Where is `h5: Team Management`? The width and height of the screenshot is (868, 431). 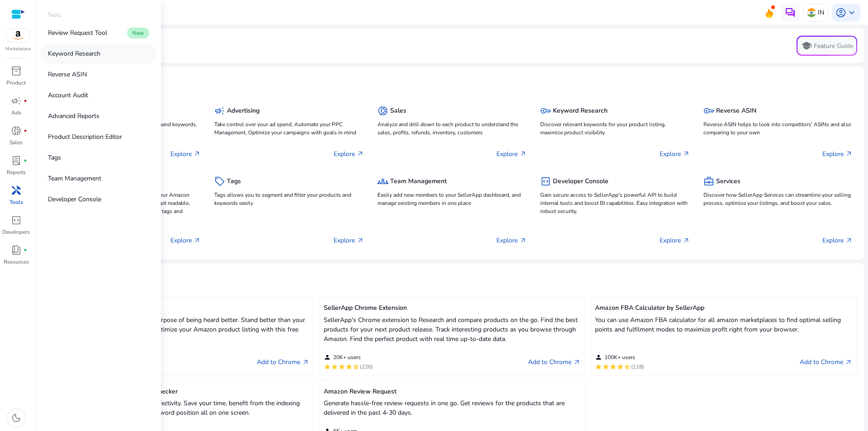 h5: Team Management is located at coordinates (418, 181).